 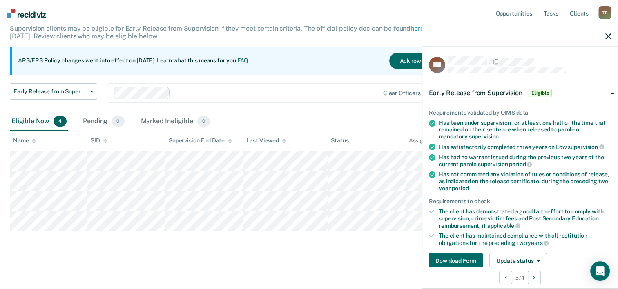 I want to click on a: FAQ, so click(x=243, y=60).